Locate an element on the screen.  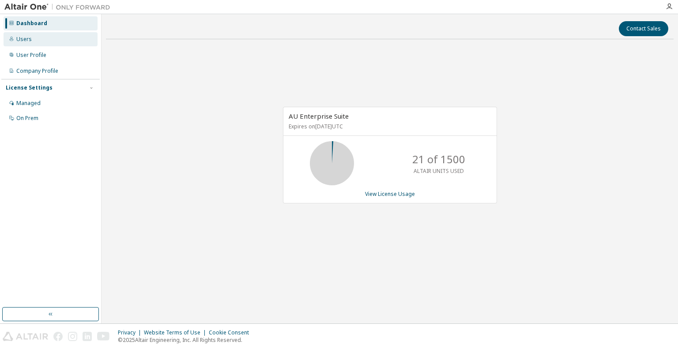
img: linkedin.svg is located at coordinates (87, 336).